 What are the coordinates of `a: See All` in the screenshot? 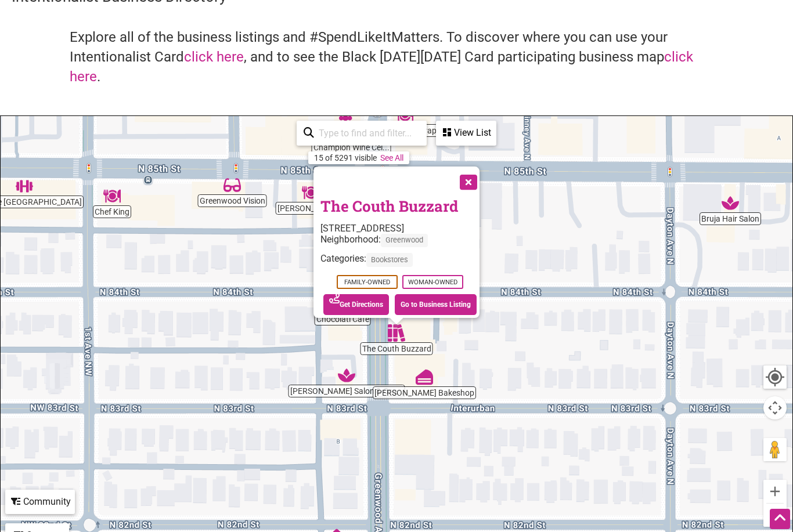 It's located at (391, 157).